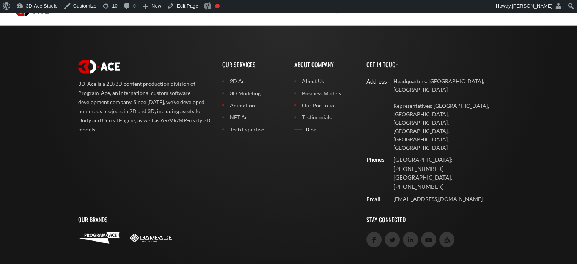 Image resolution: width=577 pixels, height=264 pixels. What do you see at coordinates (253, 81) in the screenshot?
I see `a: 2D Art` at bounding box center [253, 81].